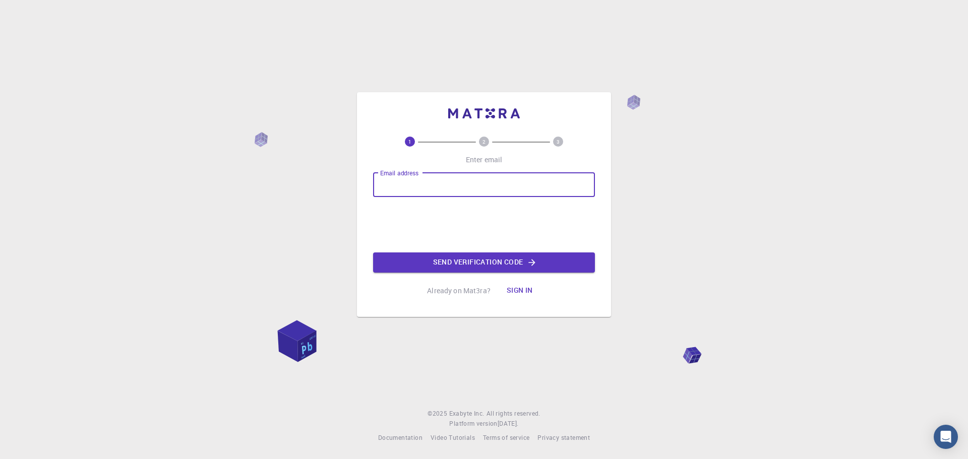 The width and height of the screenshot is (968, 459). Describe the element at coordinates (484, 142) in the screenshot. I see `text: 2` at that location.